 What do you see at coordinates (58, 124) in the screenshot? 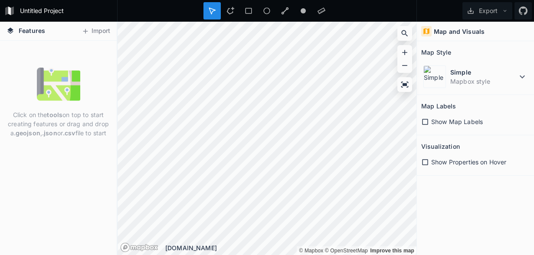
I see `p: Click on the on top to start creating features or drag and drop a , or file to start` at bounding box center [58, 124].